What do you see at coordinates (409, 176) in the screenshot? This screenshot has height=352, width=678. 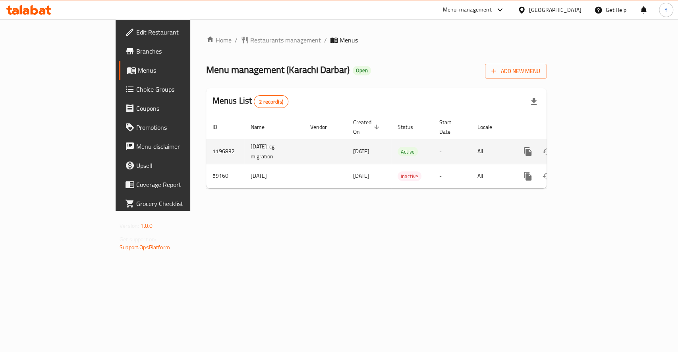 I see `span: Inactive` at bounding box center [409, 176].